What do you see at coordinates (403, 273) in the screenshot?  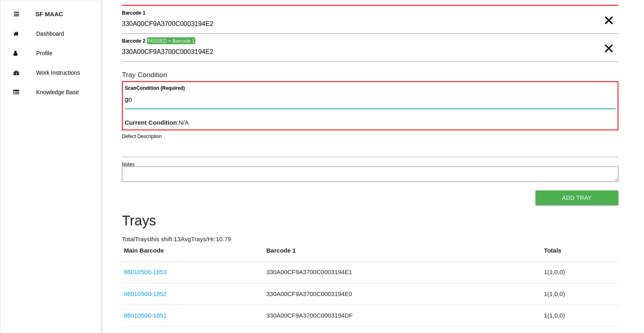 I see `td: 330A00CF9A3700C0003194E1` at bounding box center [403, 273].